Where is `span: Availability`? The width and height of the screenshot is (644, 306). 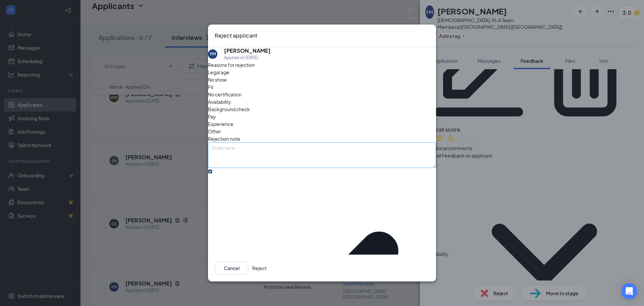
span: Availability is located at coordinates (219, 102).